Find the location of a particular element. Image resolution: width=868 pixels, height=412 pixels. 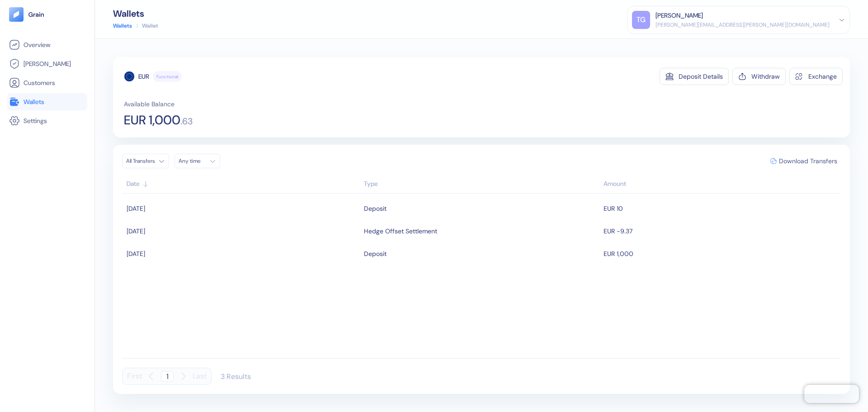

span: Functional is located at coordinates (167, 76).